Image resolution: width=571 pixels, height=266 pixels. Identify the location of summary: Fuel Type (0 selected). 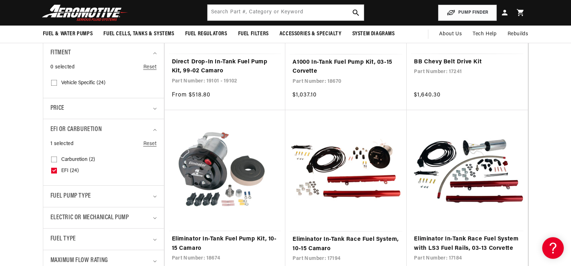
(103, 239).